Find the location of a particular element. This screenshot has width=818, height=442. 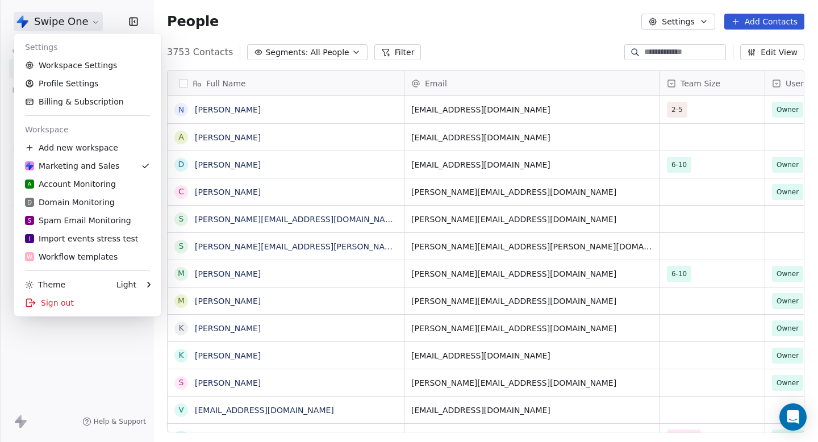

div: Workspace is located at coordinates (87, 129).